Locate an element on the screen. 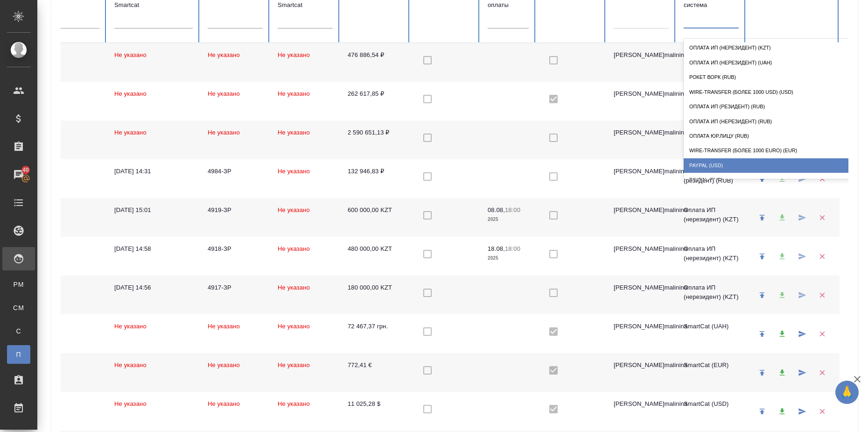 The image size is (868, 432). td: 600 000,00 KZT is located at coordinates (375, 217).